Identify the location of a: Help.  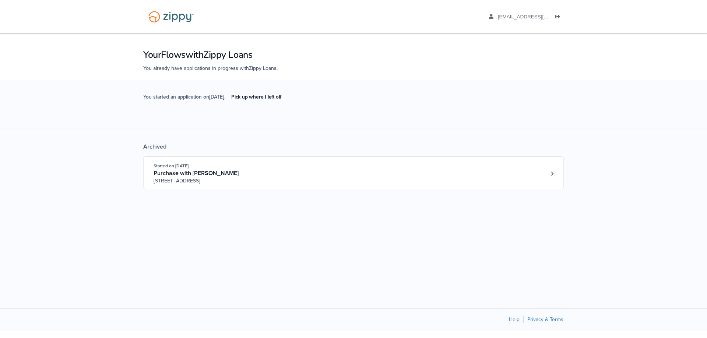
(514, 320).